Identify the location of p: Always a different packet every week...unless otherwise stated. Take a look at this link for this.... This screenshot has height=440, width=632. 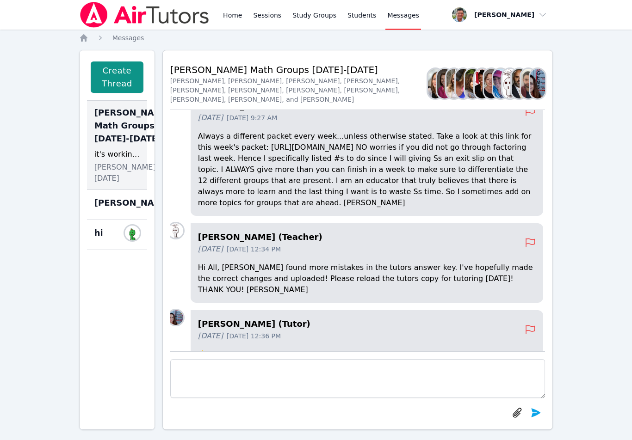
(367, 170).